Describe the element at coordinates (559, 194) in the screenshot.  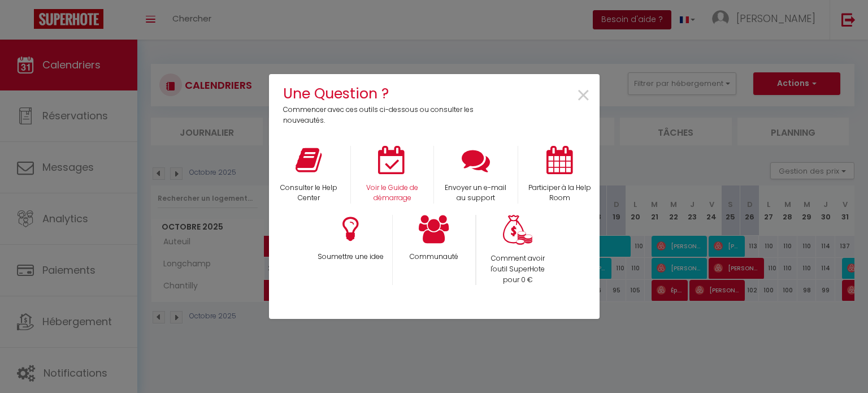
I see `p: Participer à la Help Room` at that location.